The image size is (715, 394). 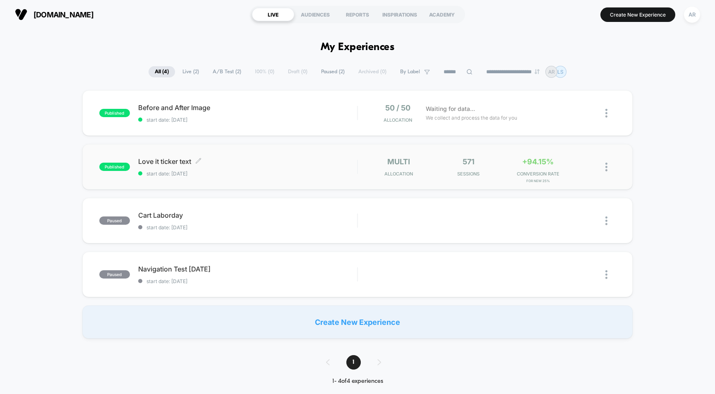 What do you see at coordinates (468, 174) in the screenshot?
I see `span: Sessions` at bounding box center [468, 174].